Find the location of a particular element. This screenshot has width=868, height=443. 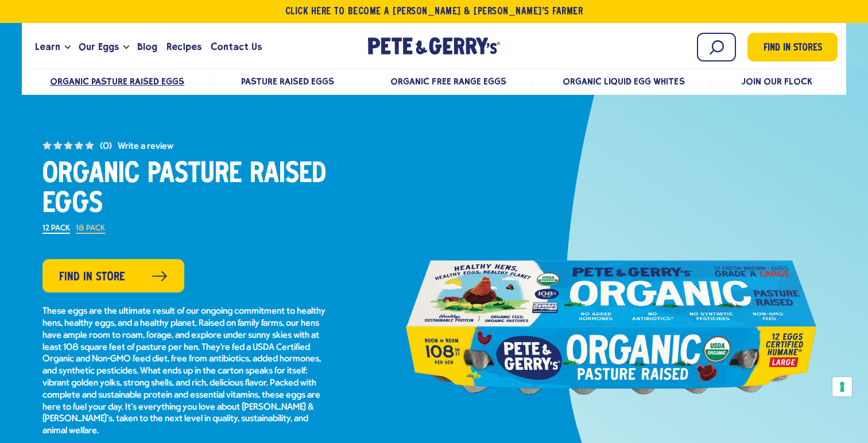

a: Pasture Raised Eggs is located at coordinates (287, 81).